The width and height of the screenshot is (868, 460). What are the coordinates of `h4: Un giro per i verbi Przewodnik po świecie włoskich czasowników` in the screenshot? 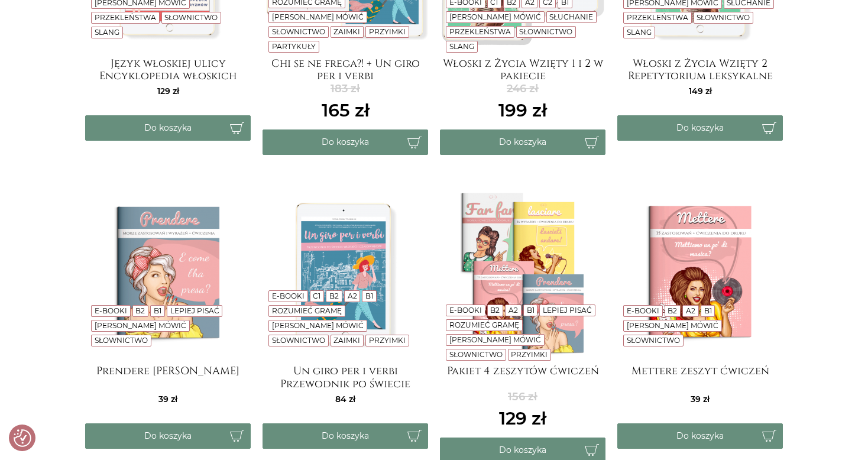 It's located at (345, 377).